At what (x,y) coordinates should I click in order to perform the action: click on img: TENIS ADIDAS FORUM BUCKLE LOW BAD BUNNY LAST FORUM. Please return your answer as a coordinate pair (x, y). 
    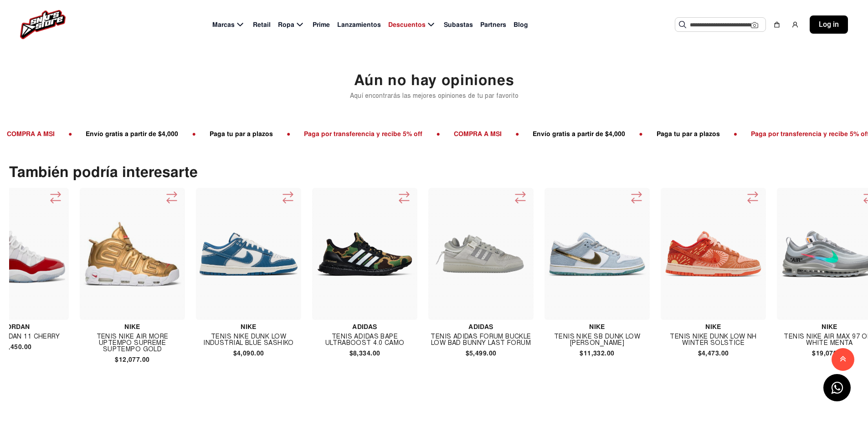
    Looking at the image, I should click on (480, 254).